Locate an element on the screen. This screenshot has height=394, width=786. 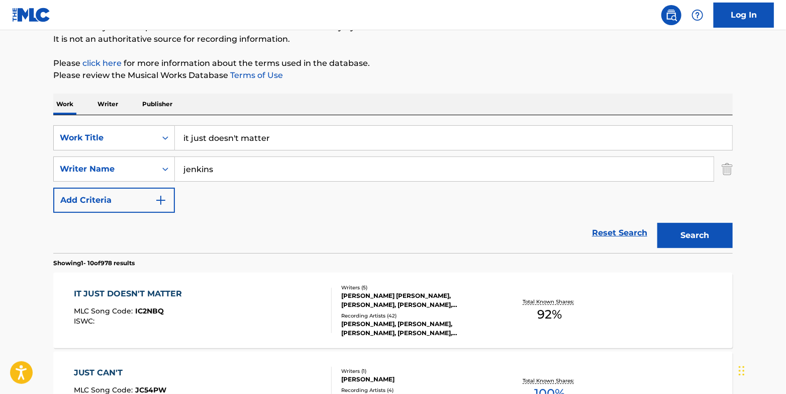
img: Delete Criterion is located at coordinates (728, 169).